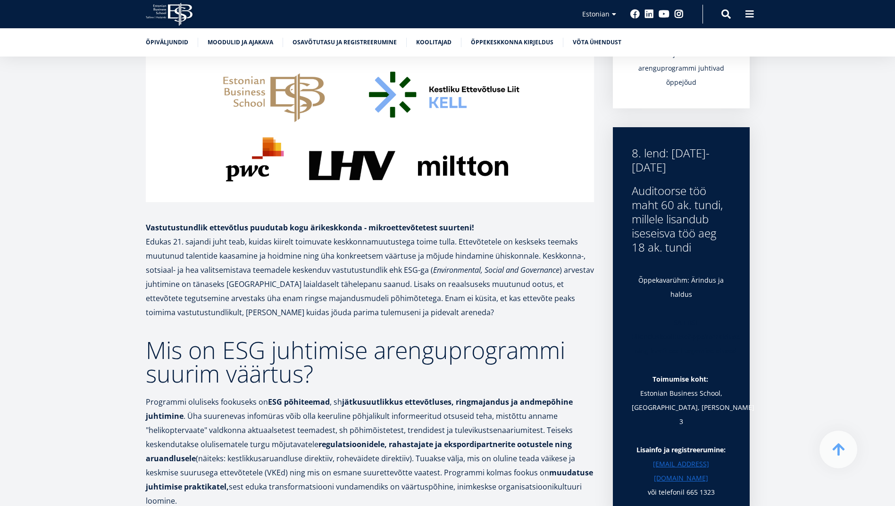 The height and width of the screenshot is (506, 895). I want to click on a: Koolitajad, so click(433, 42).